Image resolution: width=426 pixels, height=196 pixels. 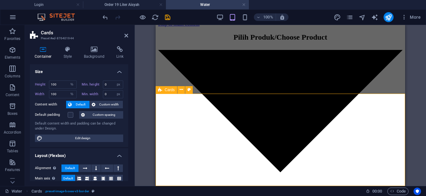 I want to click on i: Publish, so click(x=388, y=17).